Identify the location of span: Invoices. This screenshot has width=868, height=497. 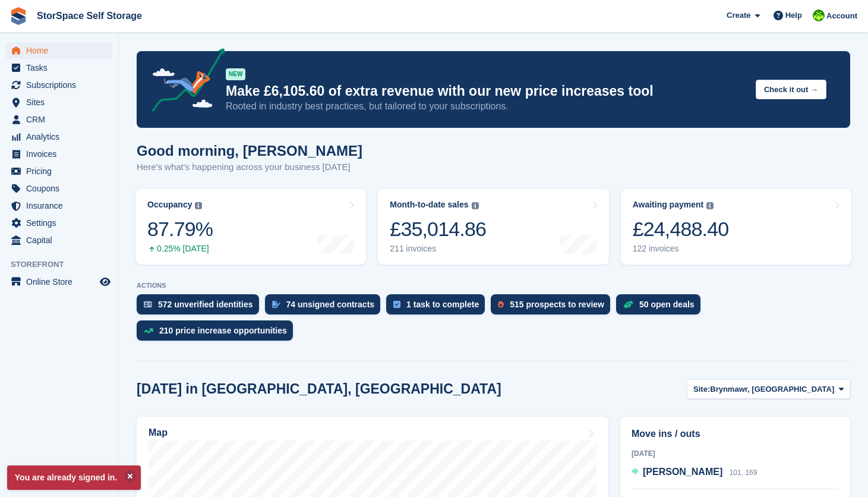
(62, 154).